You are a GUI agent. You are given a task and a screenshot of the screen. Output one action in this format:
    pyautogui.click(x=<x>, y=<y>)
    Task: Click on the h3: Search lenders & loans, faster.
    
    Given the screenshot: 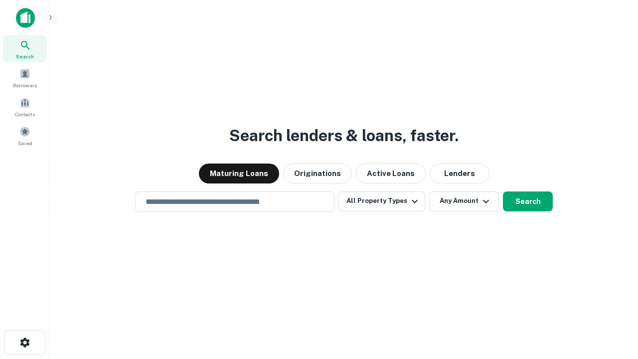 What is the action you would take?
    pyautogui.click(x=344, y=136)
    